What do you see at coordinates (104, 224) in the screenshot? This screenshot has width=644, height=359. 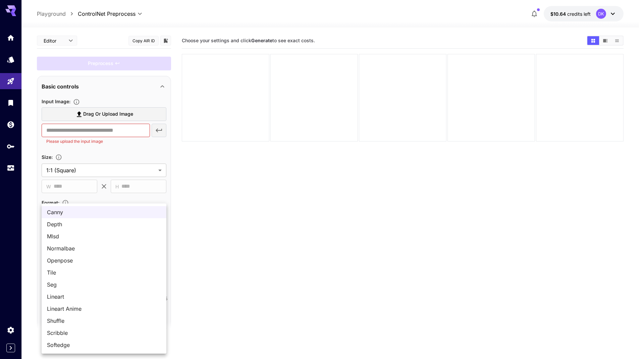 I see `span: Depth` at bounding box center [104, 224].